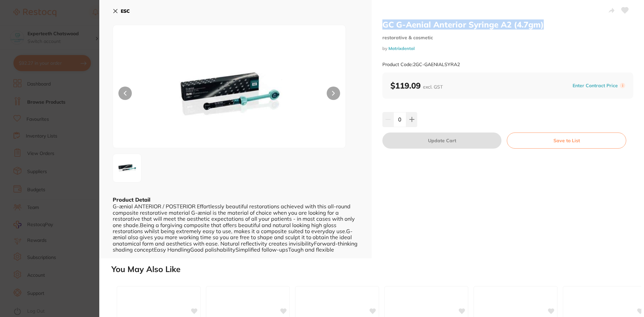  Describe the element at coordinates (566, 141) in the screenshot. I see `button: Save to List` at that location.